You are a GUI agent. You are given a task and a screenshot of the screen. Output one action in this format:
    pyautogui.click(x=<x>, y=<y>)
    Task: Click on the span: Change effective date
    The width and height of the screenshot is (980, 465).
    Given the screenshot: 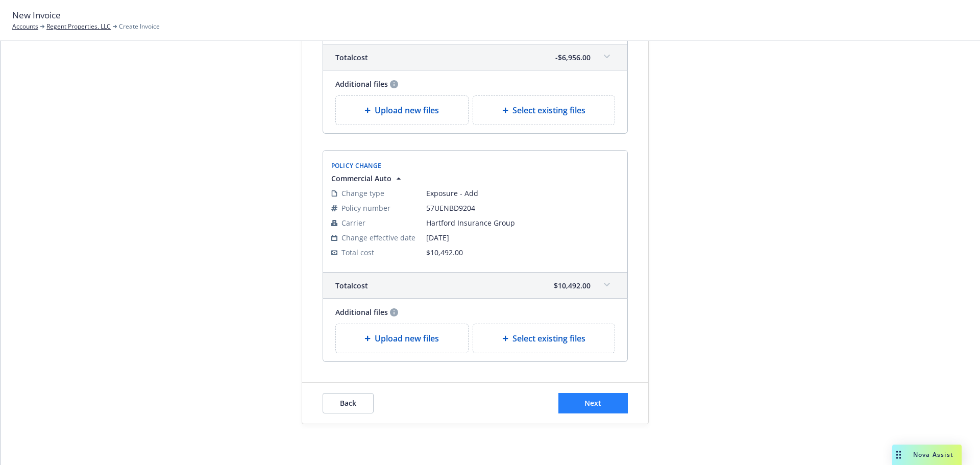 What is the action you would take?
    pyautogui.click(x=378, y=238)
    